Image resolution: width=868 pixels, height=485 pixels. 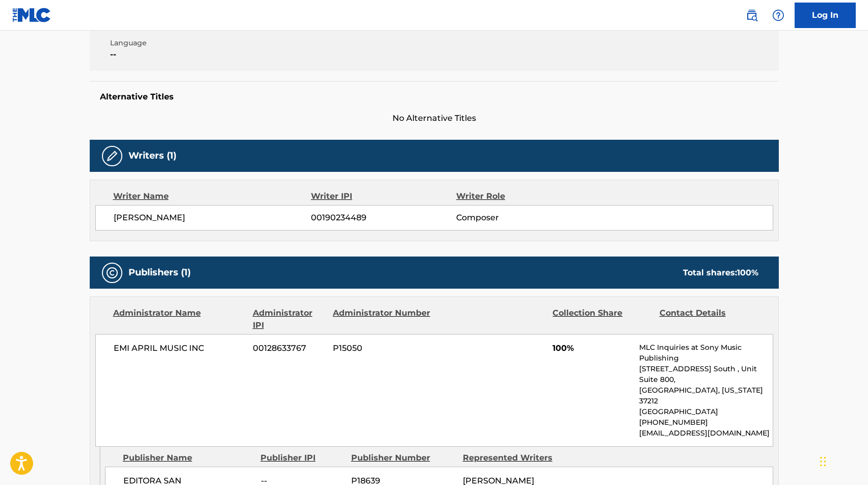 I want to click on span: 100 %, so click(x=748, y=272).